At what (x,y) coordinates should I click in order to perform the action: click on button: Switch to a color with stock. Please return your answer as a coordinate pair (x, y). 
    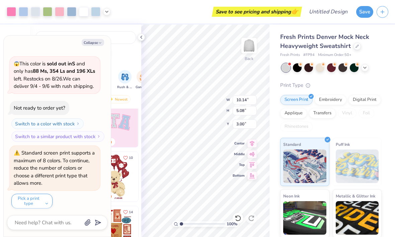
    Looking at the image, I should click on (48, 123).